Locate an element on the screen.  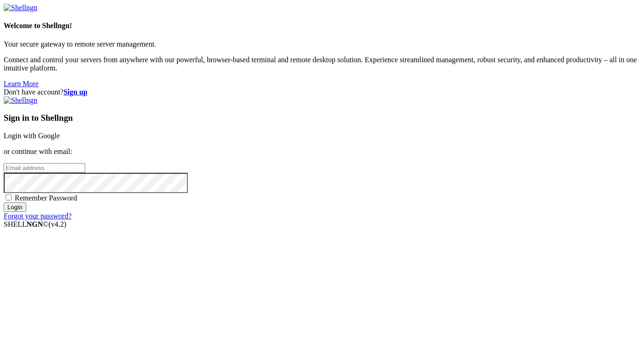
p: Connect and control your servers from anywhere with our powerful, browser-based terminal and remo... is located at coordinates (322, 64).